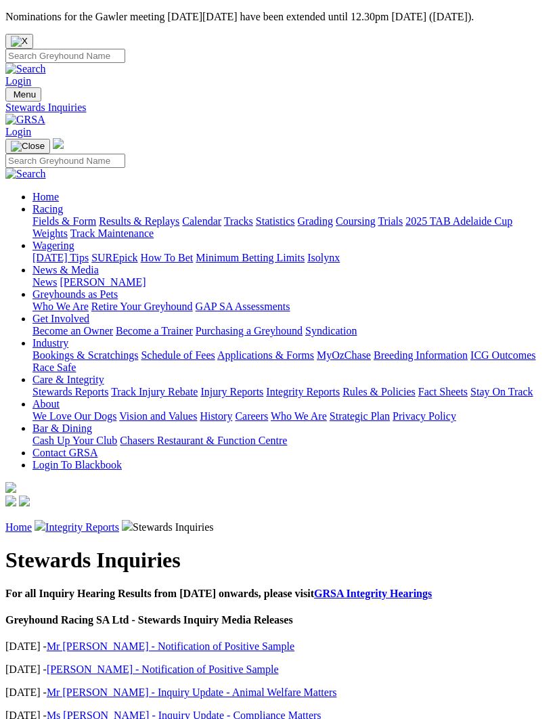 The height and width of the screenshot is (719, 555). I want to click on a: Injury Reports, so click(232, 391).